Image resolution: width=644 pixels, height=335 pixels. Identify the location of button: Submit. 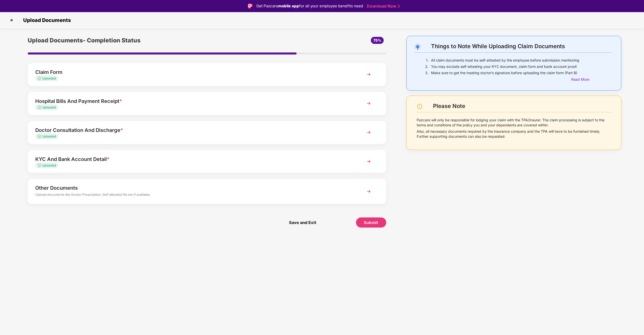
(371, 222).